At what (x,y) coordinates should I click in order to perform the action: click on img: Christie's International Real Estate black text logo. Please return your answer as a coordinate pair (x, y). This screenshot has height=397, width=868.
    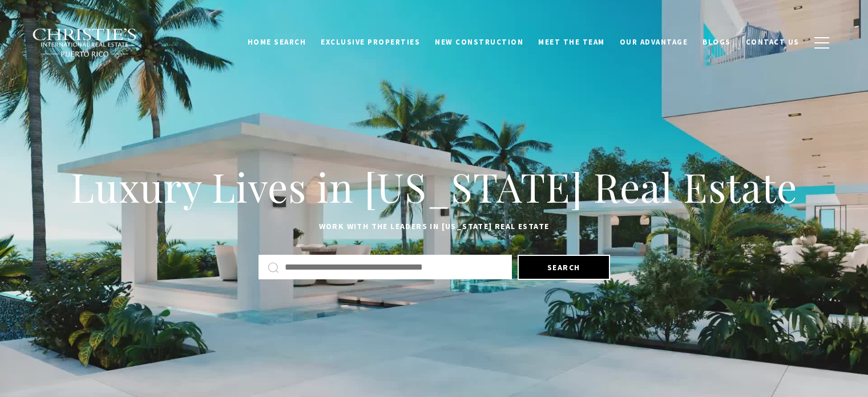
    Looking at the image, I should click on (85, 43).